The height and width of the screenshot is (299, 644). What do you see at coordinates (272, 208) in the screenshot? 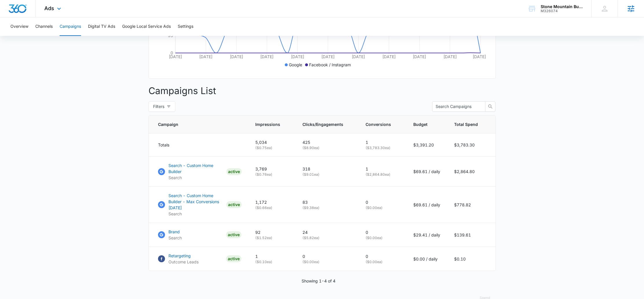
I see `p: ( $0.66 ea)` at bounding box center [272, 208].